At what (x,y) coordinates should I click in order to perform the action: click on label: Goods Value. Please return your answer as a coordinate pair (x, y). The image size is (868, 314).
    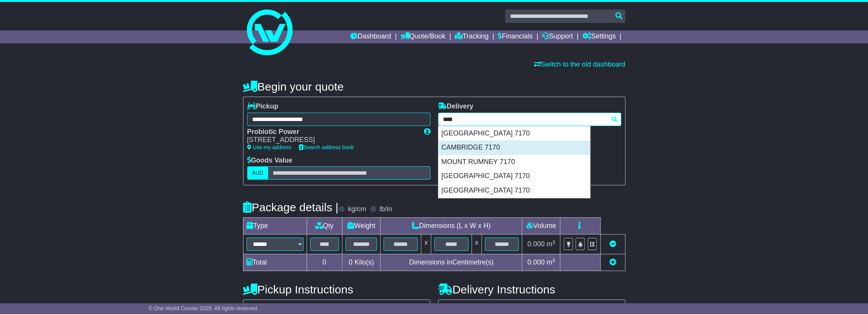
    Looking at the image, I should click on (270, 161).